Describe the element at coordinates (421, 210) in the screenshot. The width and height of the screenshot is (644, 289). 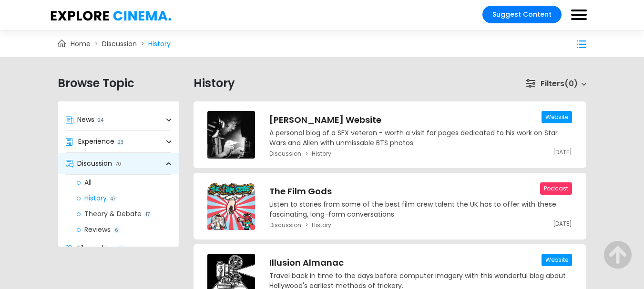
I see `p: Listen to stories from some of the best film crew talent the UK has to offer with these fascinati...` at that location.